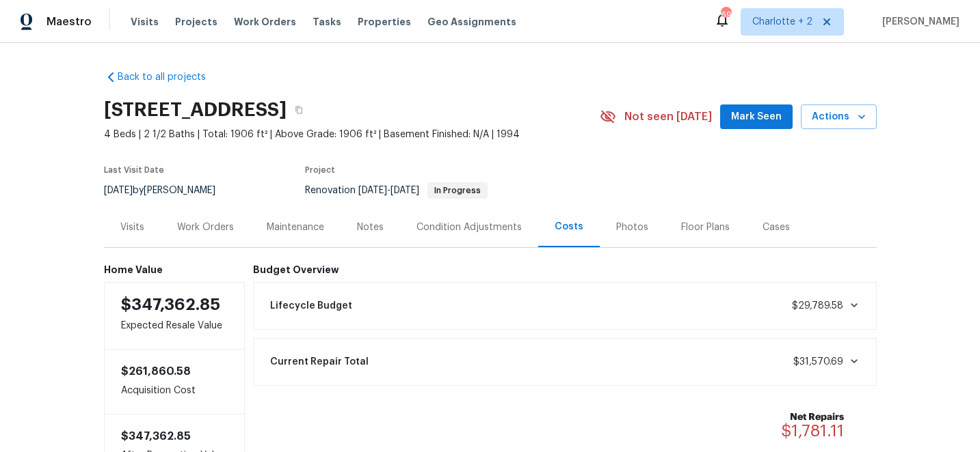 This screenshot has height=452, width=980. What do you see at coordinates (818, 362) in the screenshot?
I see `span: $31,570.69` at bounding box center [818, 362].